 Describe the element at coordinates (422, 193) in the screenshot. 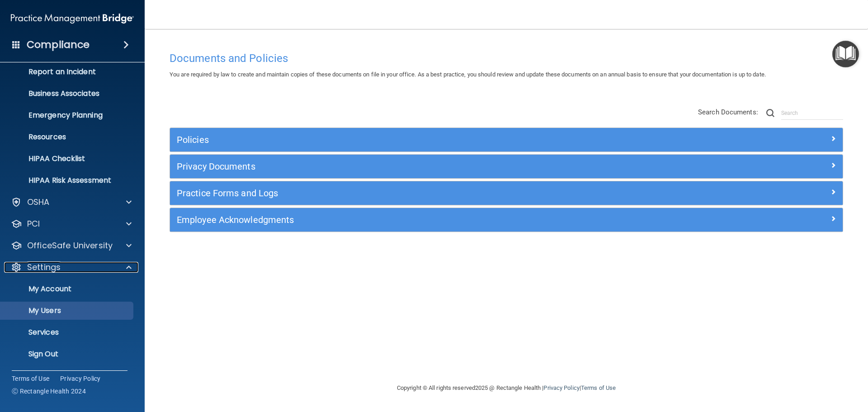

I see `h5: Practice Forms and Logs` at that location.